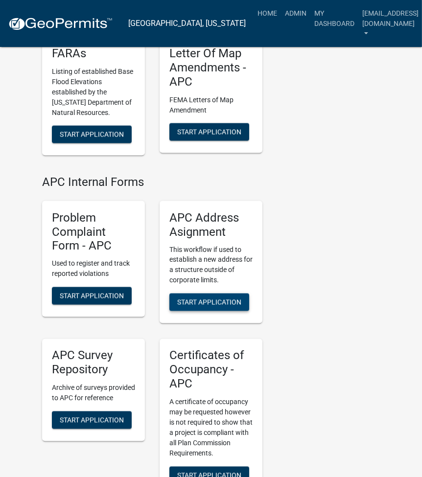  What do you see at coordinates (211, 68) in the screenshot?
I see `h5: Letter Of Map Amendments - APC` at bounding box center [211, 68].